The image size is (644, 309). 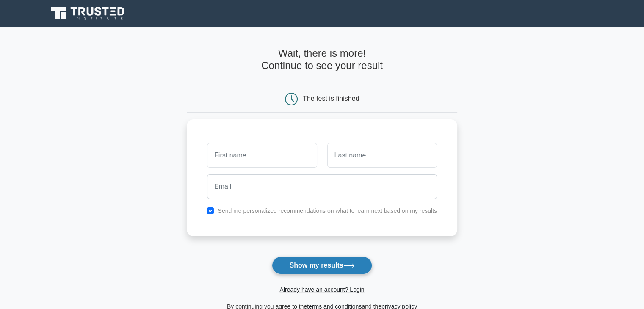 I want to click on h4: Wait, there is more! Continue to see your result, so click(x=322, y=60).